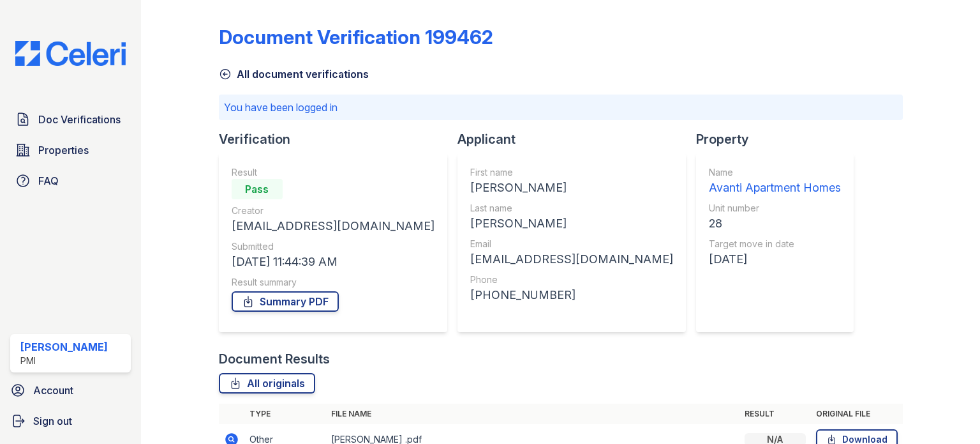  What do you see at coordinates (333, 247) in the screenshot?
I see `div: Submitted` at bounding box center [333, 247].